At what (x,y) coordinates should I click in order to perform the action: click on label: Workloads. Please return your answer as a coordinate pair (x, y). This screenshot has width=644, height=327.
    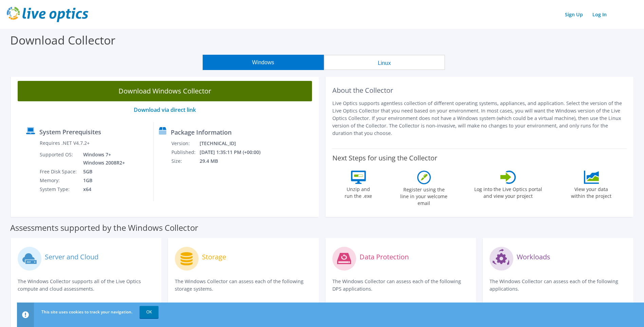
    Looking at the image, I should click on (533, 257).